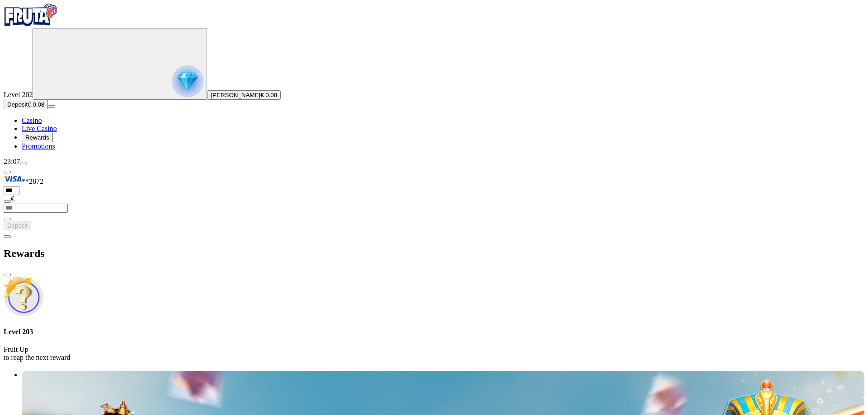 The height and width of the screenshot is (415, 868). Describe the element at coordinates (17, 225) in the screenshot. I see `button: Deposit` at that location.